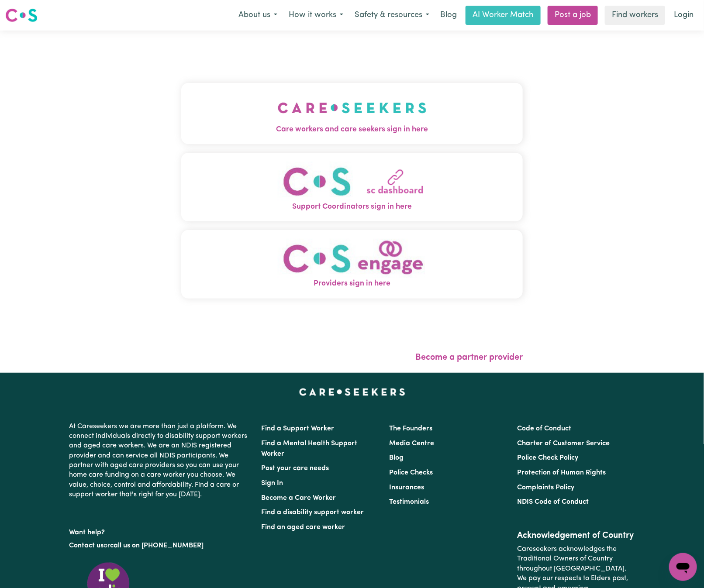 The height and width of the screenshot is (588, 704). Describe the element at coordinates (22, 15) in the screenshot. I see `img: Careseekers logo` at that location.